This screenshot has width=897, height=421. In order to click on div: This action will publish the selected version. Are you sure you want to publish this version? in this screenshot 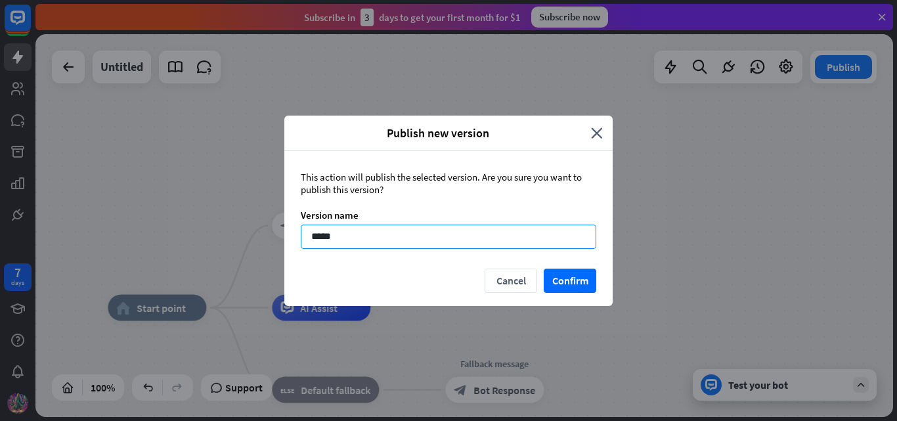, I will do `click(449, 183)`.